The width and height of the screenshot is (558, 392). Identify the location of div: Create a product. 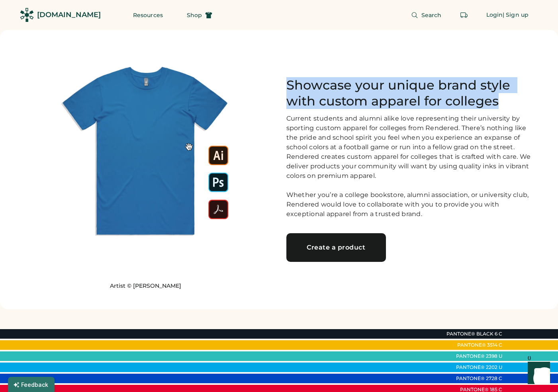
(336, 248).